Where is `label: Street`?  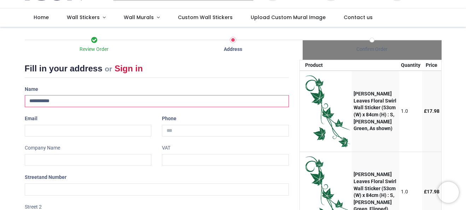 label: Street is located at coordinates (46, 177).